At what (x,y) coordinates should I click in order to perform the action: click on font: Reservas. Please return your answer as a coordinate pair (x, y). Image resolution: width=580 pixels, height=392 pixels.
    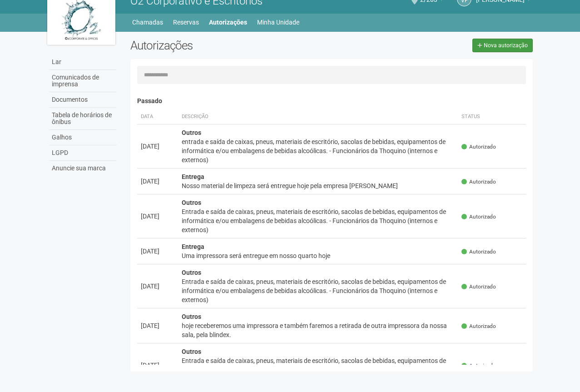
    Looking at the image, I should click on (186, 22).